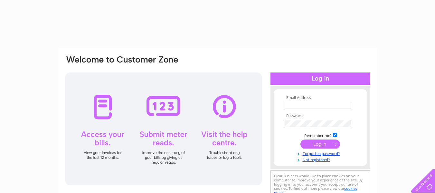  Describe the element at coordinates (320, 144) in the screenshot. I see `input: Submit` at that location.